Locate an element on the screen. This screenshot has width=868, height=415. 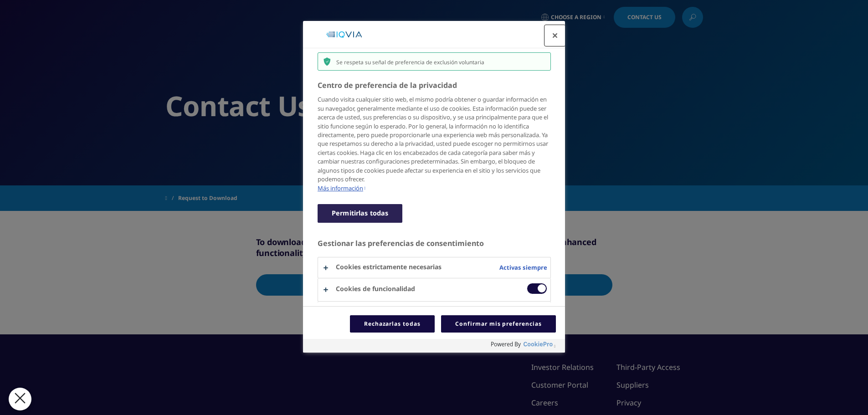
div: Centro de preferencia de la privacidad is located at coordinates (433, 187).